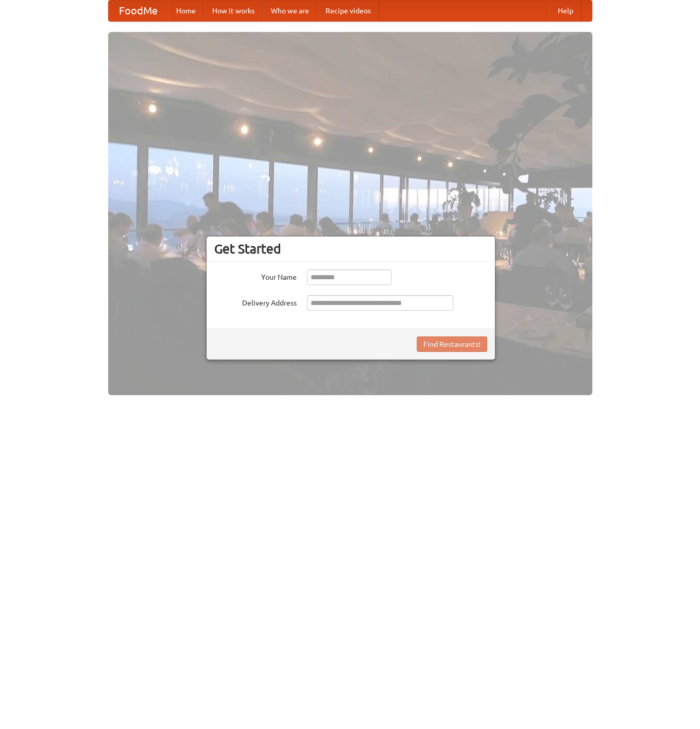 The width and height of the screenshot is (700, 729). I want to click on button: Find Restaurants!, so click(451, 344).